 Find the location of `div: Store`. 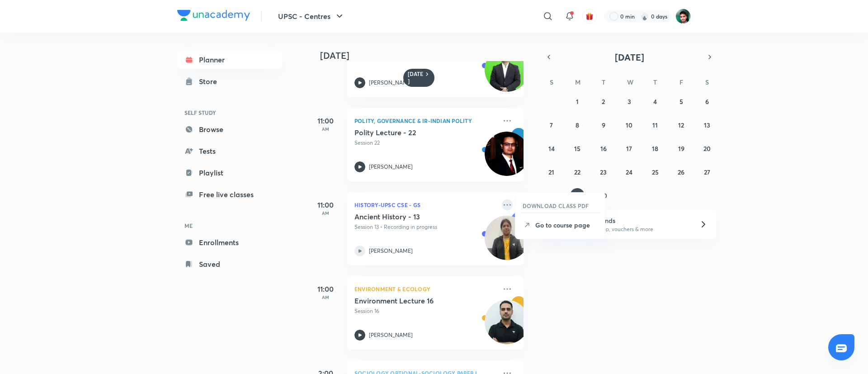

div: Store is located at coordinates (210, 82).